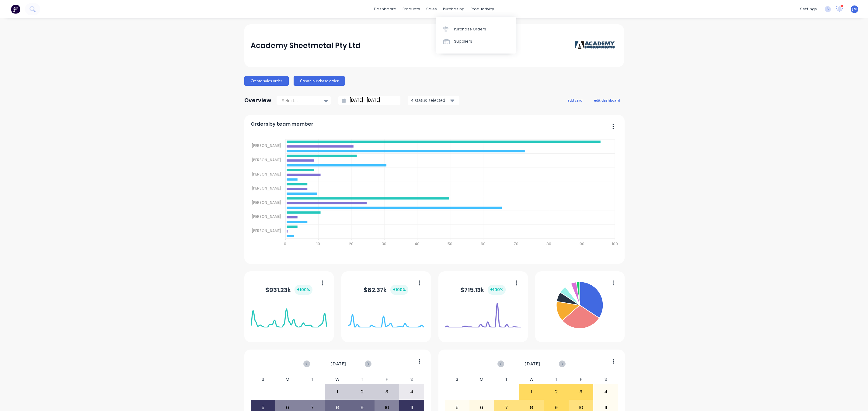  What do you see at coordinates (385, 9) in the screenshot?
I see `a: dashboard` at bounding box center [385, 9].